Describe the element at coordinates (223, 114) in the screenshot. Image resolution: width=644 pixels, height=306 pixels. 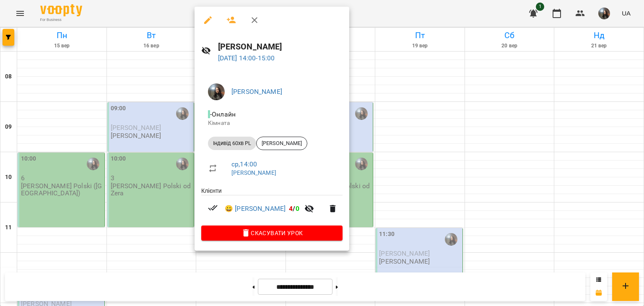
I see `span: - Онлайн` at that location.